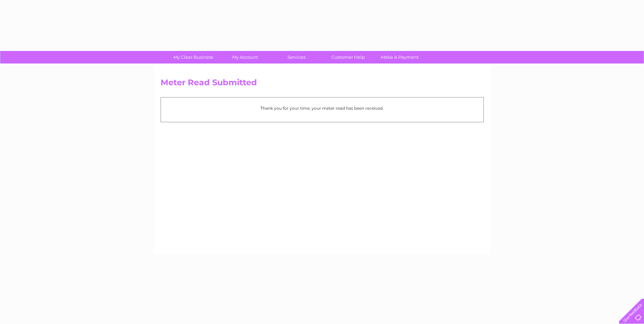 This screenshot has height=324, width=644. I want to click on a: My Clear Business, so click(193, 57).